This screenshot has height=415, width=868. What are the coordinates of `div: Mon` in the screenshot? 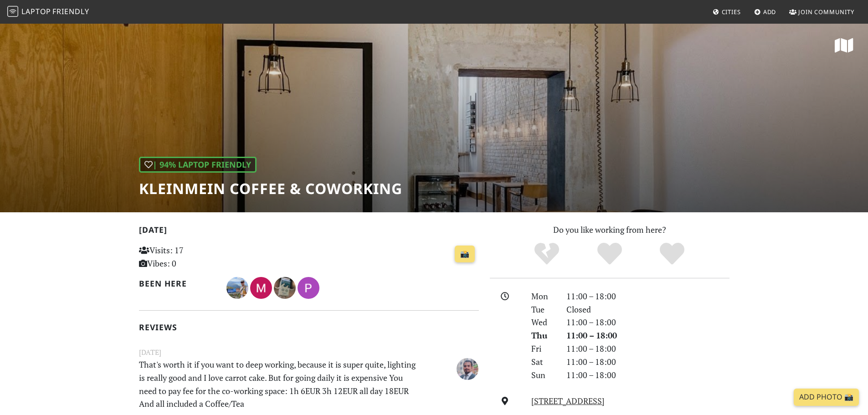 It's located at (543, 296).